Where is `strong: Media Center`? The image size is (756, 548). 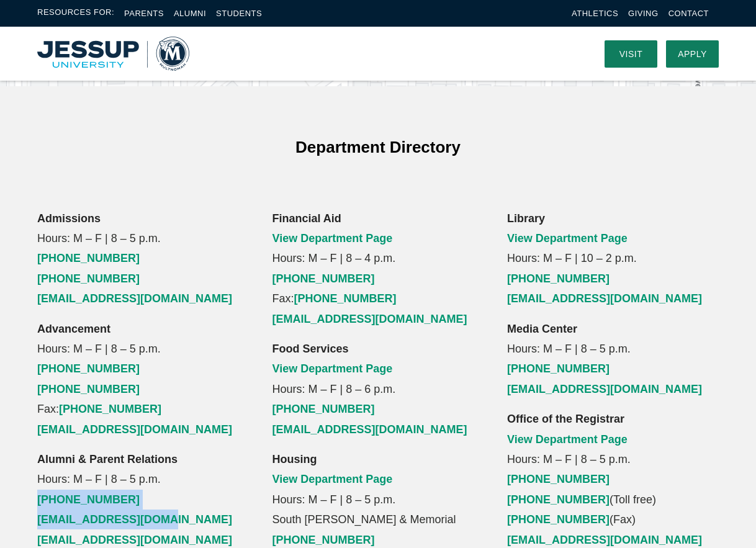 strong: Media Center is located at coordinates (542, 329).